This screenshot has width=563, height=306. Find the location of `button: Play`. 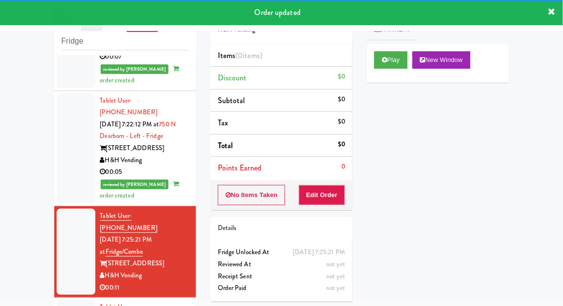

button: Play is located at coordinates (391, 60).